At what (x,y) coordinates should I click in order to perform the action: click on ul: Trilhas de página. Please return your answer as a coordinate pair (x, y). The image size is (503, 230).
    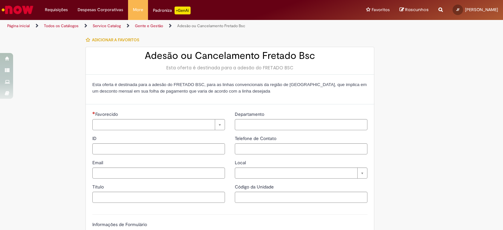
    Looking at the image, I should click on (168, 26).